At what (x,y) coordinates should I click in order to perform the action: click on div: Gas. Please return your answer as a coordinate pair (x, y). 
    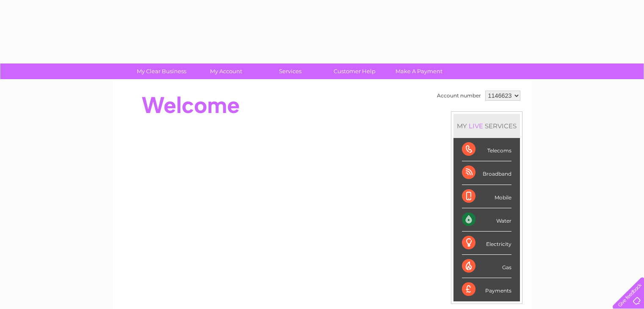
    Looking at the image, I should click on (487, 266).